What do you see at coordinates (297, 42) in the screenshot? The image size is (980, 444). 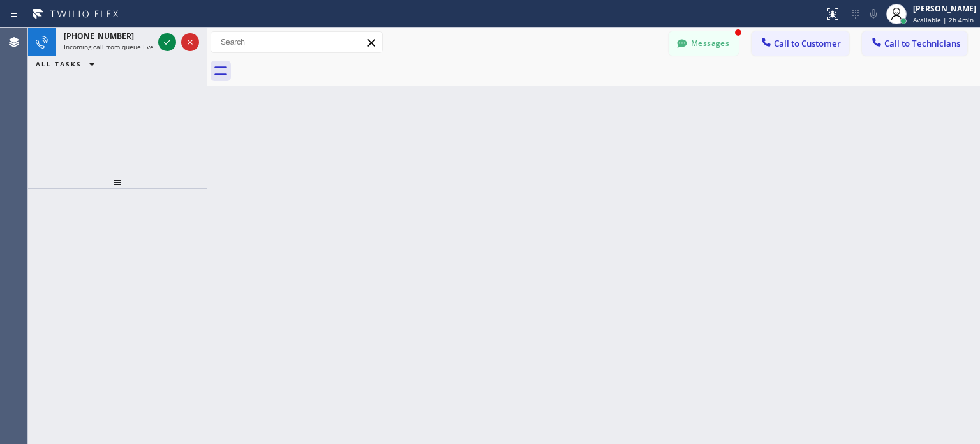 I see `input: Search` at bounding box center [297, 42].